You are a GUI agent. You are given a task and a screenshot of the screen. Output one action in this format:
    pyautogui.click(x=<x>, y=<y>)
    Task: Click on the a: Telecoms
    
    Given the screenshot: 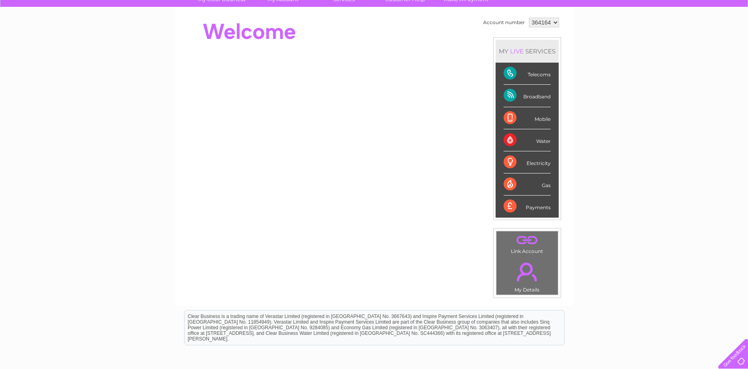 What is the action you would take?
    pyautogui.click(x=661, y=37)
    